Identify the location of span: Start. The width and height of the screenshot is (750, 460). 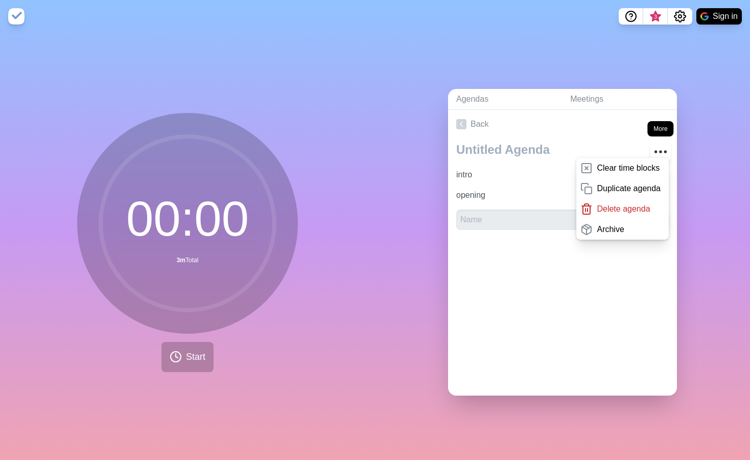
(196, 357).